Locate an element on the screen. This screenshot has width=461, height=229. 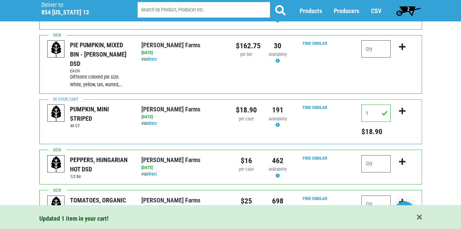
div: PEPPERS, HUNGARIAN HOT DSD is located at coordinates (100, 165).